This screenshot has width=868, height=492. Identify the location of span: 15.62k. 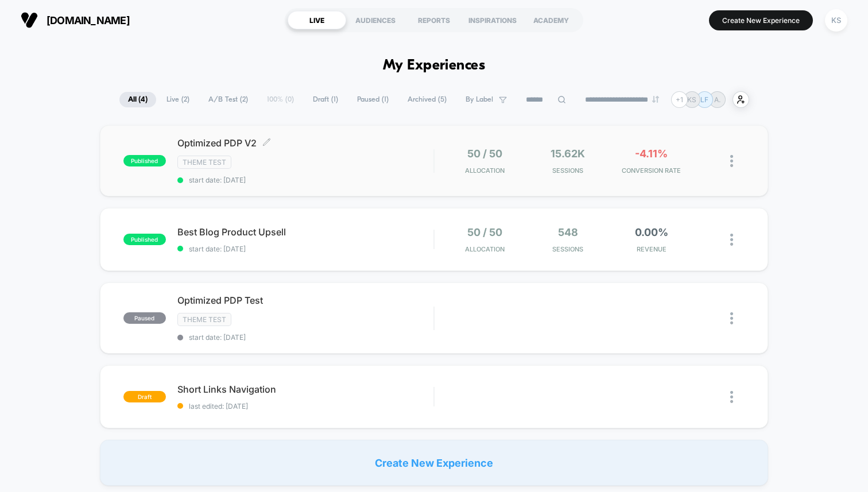
(568, 153).